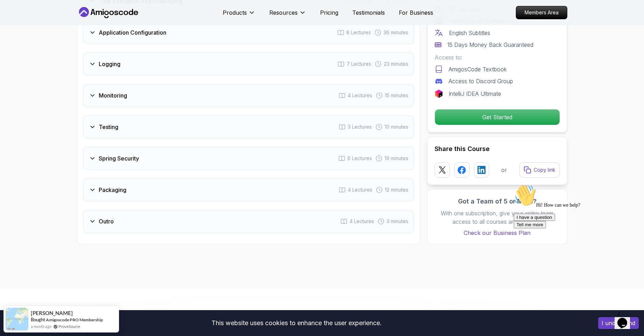  I want to click on button: Get Started, so click(497, 117).